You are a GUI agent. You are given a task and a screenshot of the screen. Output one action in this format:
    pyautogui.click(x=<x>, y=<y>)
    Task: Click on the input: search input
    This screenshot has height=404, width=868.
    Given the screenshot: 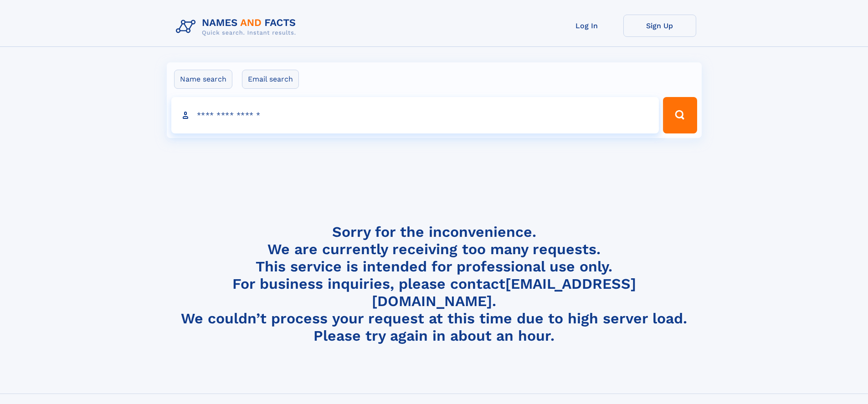 What is the action you would take?
    pyautogui.click(x=415, y=115)
    